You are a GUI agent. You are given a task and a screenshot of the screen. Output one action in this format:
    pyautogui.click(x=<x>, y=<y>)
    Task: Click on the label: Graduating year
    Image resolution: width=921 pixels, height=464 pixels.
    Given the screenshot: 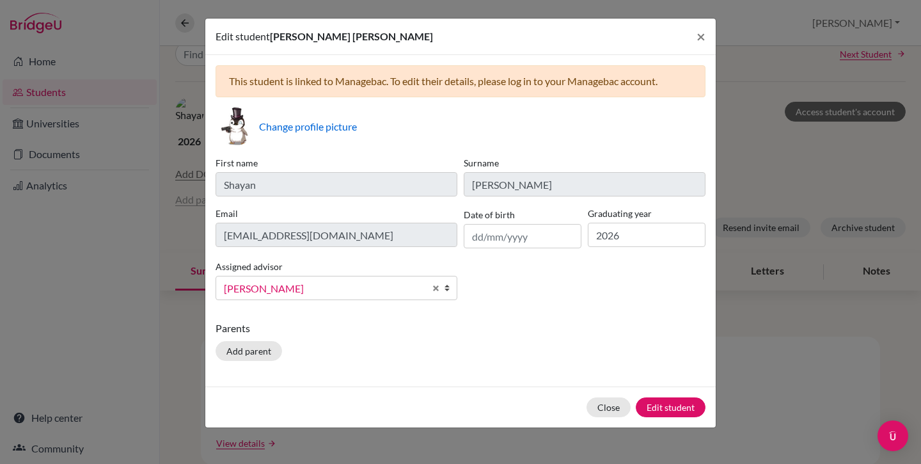 What is the action you would take?
    pyautogui.click(x=646, y=213)
    